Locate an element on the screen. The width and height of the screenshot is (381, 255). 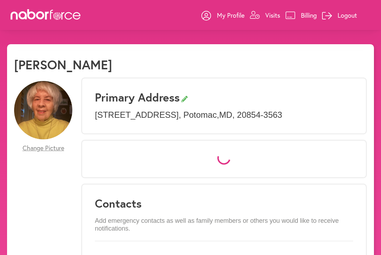
span: Change Picture is located at coordinates (43, 148).